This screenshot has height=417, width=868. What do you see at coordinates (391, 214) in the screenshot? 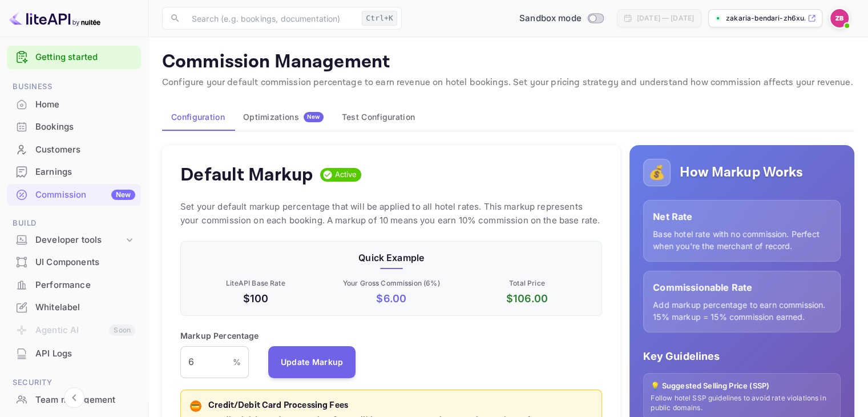
I see `p: Set your default markup percentage that will be applied to all hotel rates. This markup represent...` at bounding box center [391, 214].